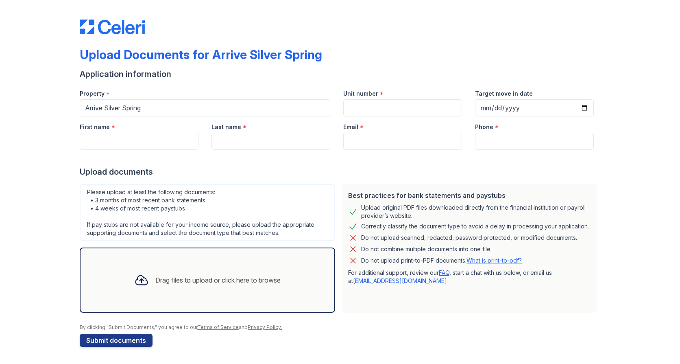 This screenshot has width=680, height=364. I want to click on a: FAQ, so click(444, 272).